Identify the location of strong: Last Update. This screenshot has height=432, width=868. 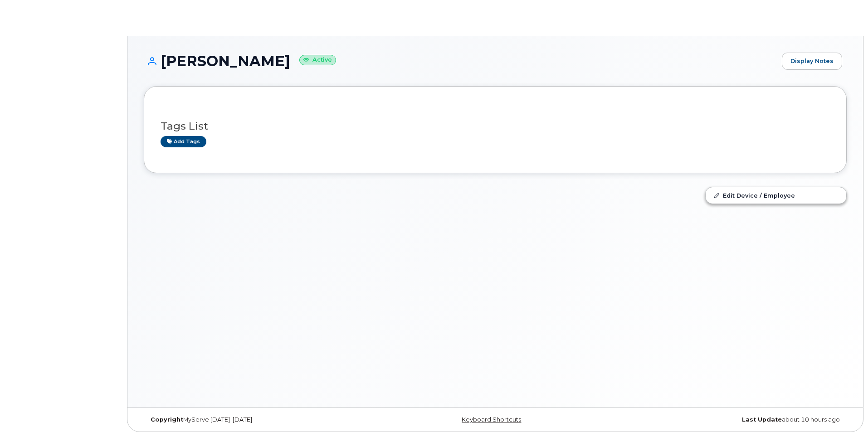
(762, 419).